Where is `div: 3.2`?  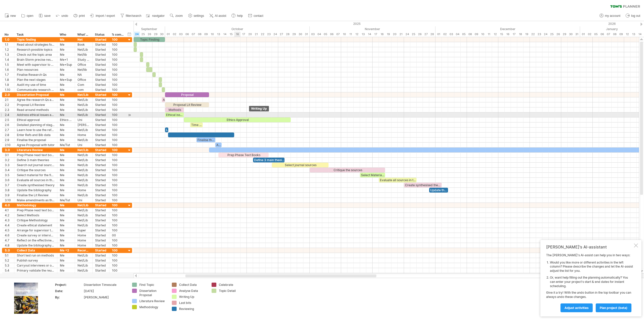
div: 3.2 is located at coordinates (8, 160).